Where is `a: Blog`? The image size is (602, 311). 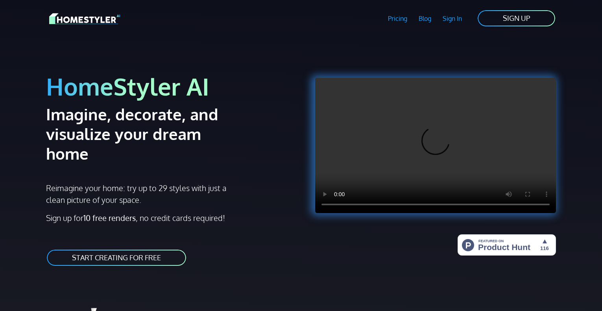 a: Blog is located at coordinates (425, 18).